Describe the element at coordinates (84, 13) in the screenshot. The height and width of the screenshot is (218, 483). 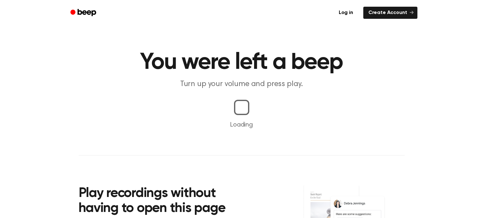
I see `a: Beep` at that location.